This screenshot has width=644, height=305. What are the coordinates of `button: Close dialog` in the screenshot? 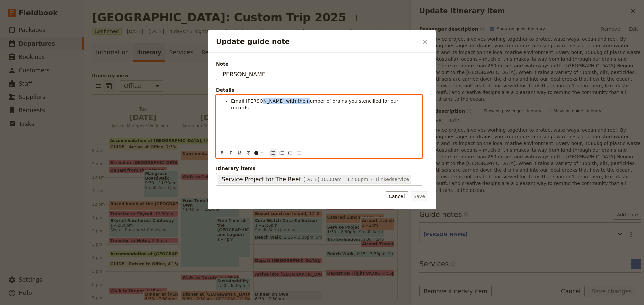 It's located at (425, 42).